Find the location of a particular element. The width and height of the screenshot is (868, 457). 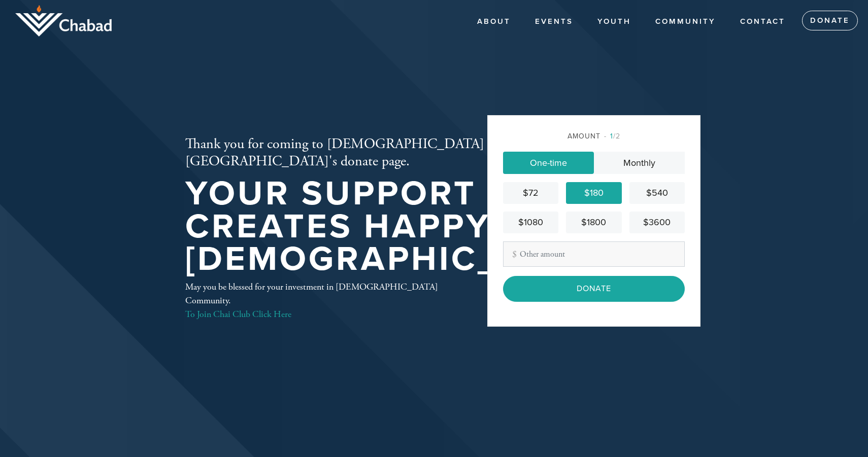

span: 1 is located at coordinates (611, 136).